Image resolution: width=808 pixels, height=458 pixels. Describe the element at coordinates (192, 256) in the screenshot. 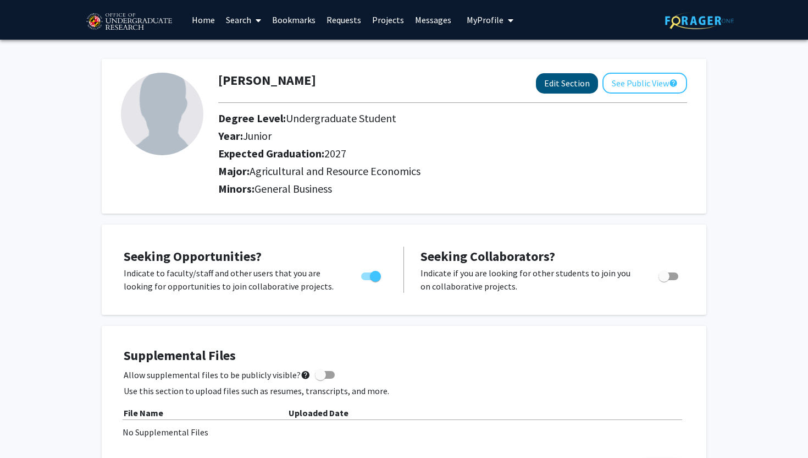

I see `span: Seeking Opportunities?` at that location.